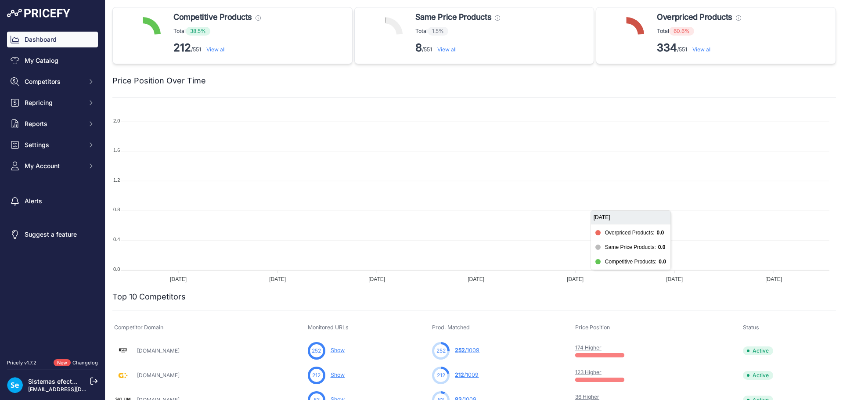 The image size is (843, 400). I want to click on span: Competitor Domain, so click(139, 327).